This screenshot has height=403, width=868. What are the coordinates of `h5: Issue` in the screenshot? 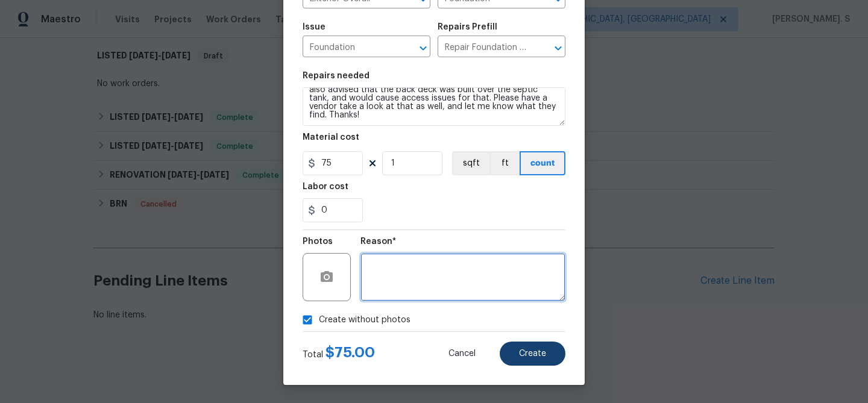 It's located at (314, 27).